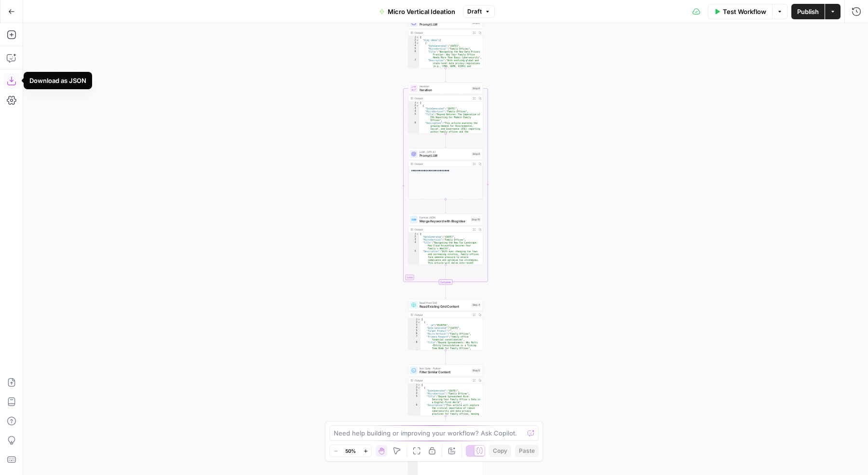 This screenshot has height=475, width=868. I want to click on div: Step 8, so click(476, 88).